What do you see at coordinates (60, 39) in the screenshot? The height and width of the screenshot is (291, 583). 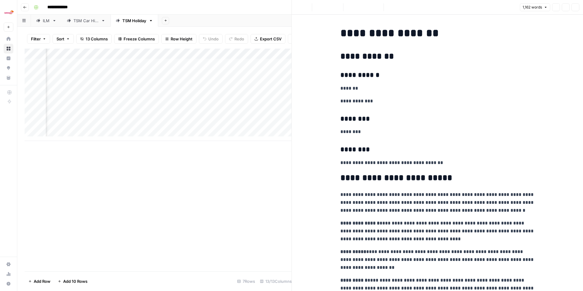 I see `span: Sort` at bounding box center [60, 39].